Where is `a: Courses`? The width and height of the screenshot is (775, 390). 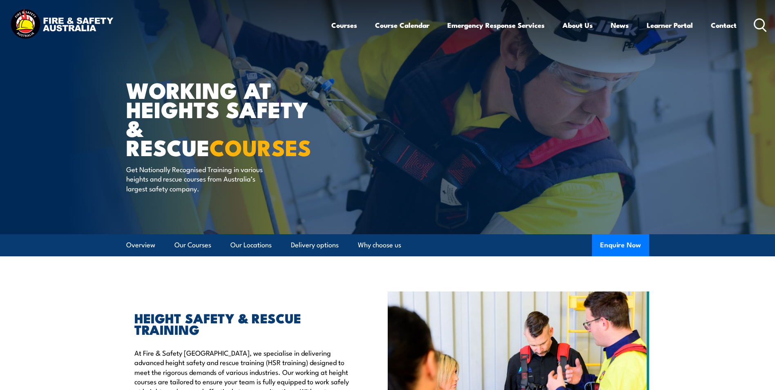 a: Courses is located at coordinates (344, 25).